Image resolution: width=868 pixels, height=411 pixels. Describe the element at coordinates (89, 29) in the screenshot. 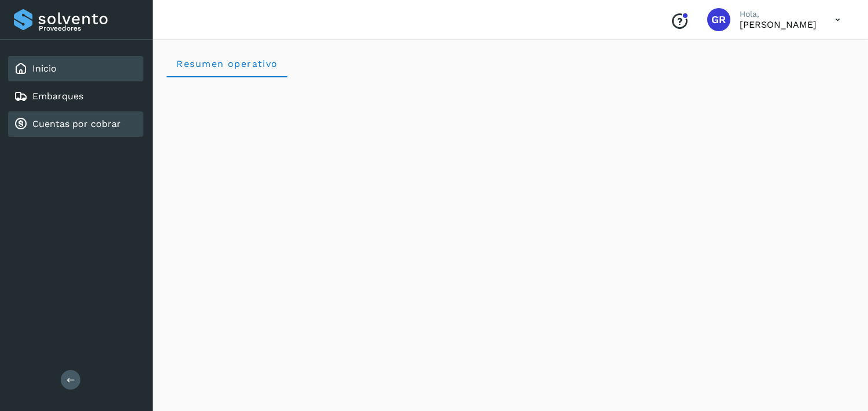

I see `p: Proveedores` at that location.